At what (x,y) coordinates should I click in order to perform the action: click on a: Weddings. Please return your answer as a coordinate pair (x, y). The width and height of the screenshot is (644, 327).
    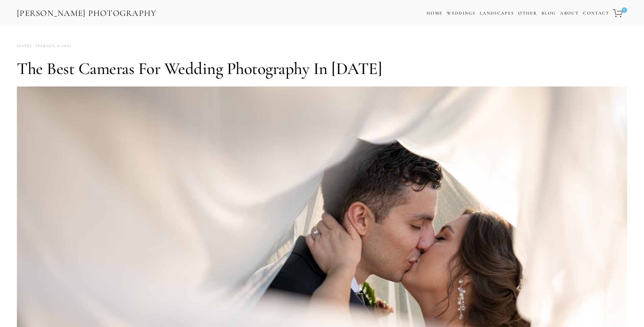
    Looking at the image, I should click on (461, 13).